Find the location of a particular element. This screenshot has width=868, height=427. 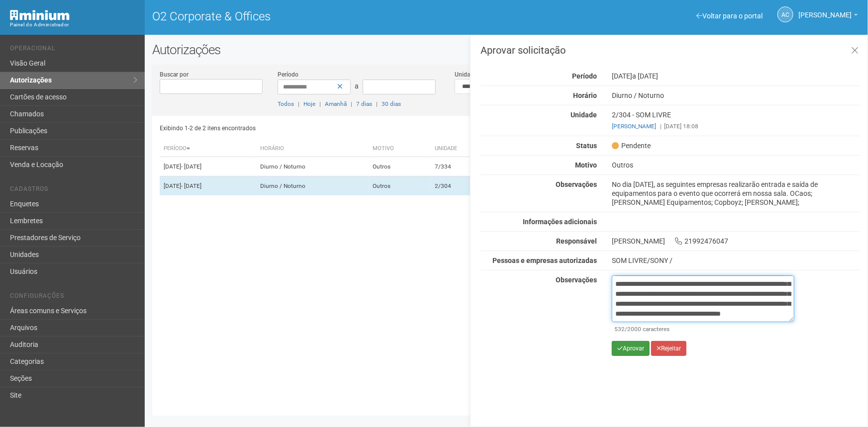

a: Hoje is located at coordinates (310, 104).